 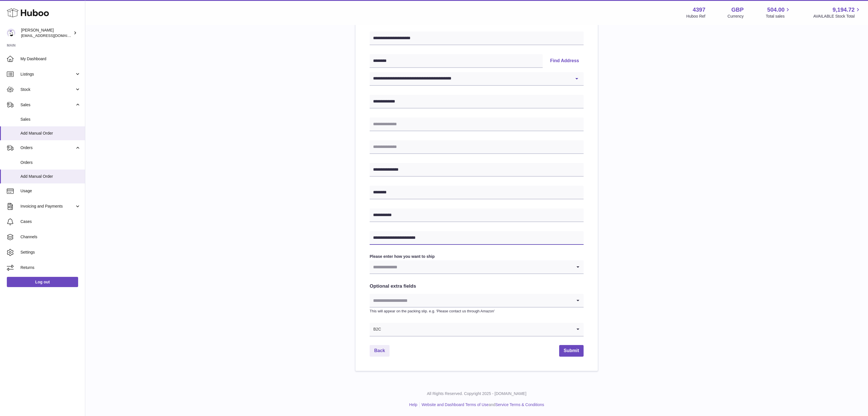 What do you see at coordinates (413, 405) in the screenshot?
I see `a: Help` at bounding box center [413, 405].